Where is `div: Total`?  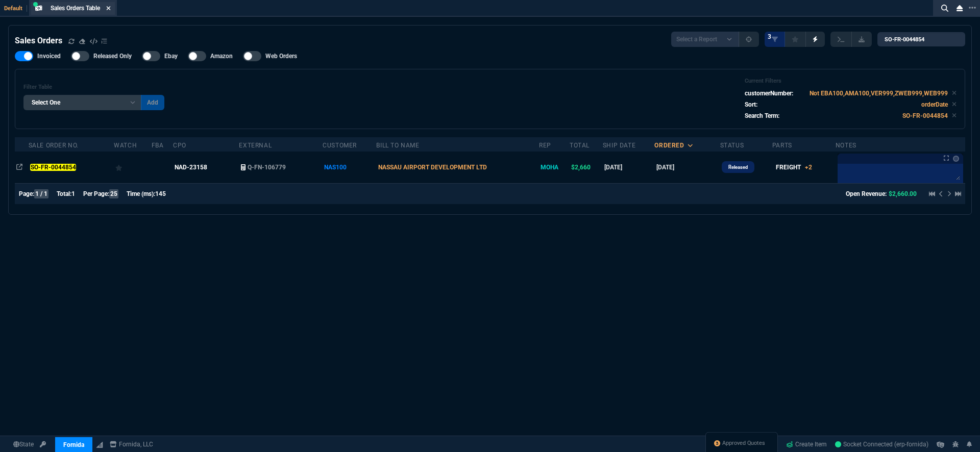
div: Total is located at coordinates (580, 145).